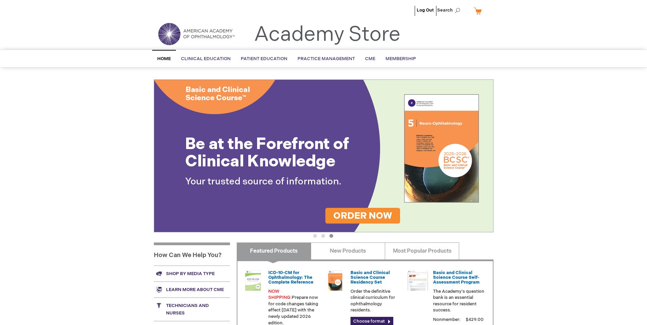 The height and width of the screenshot is (325, 647). Describe the element at coordinates (274, 251) in the screenshot. I see `a: Featured Products` at that location.